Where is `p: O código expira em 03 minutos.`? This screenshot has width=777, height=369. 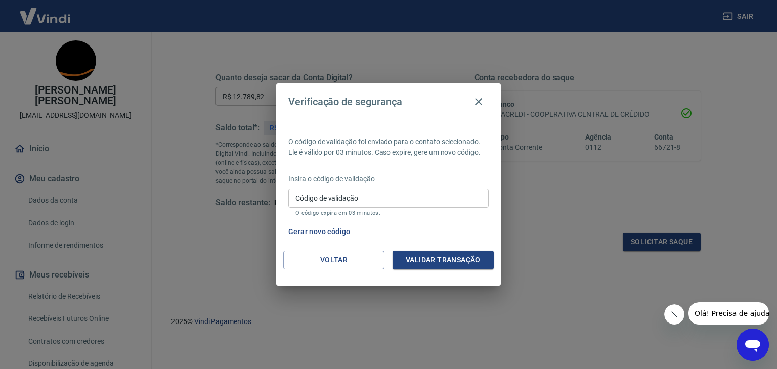 p: O código expira em 03 minutos. is located at coordinates (389, 213).